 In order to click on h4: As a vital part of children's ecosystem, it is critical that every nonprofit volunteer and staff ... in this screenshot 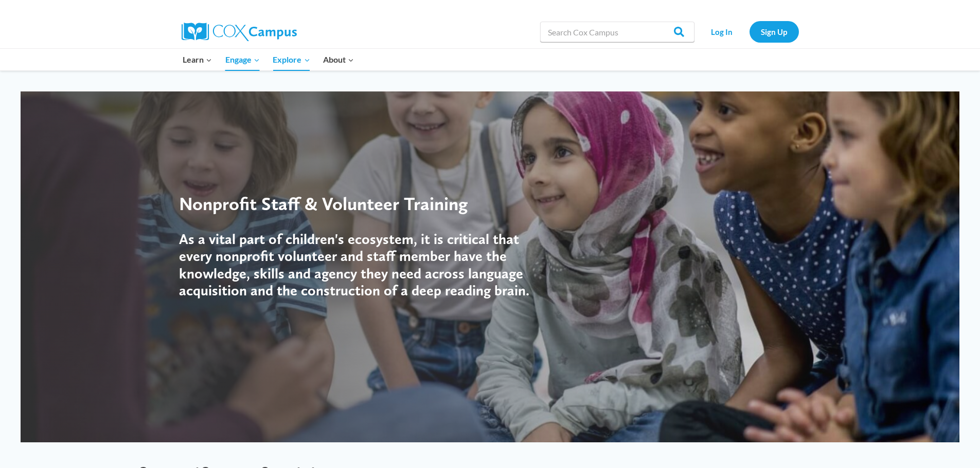, I will do `click(362, 265)`.